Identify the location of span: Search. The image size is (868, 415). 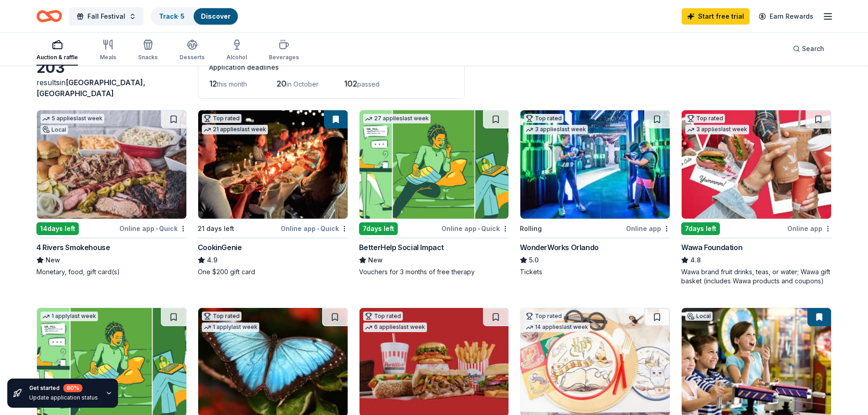
(813, 48).